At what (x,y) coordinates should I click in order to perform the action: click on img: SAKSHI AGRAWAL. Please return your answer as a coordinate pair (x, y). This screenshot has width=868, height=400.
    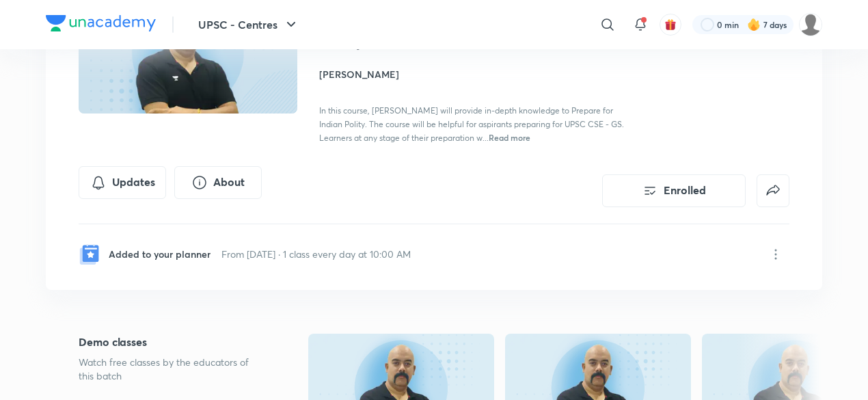
    Looking at the image, I should click on (811, 25).